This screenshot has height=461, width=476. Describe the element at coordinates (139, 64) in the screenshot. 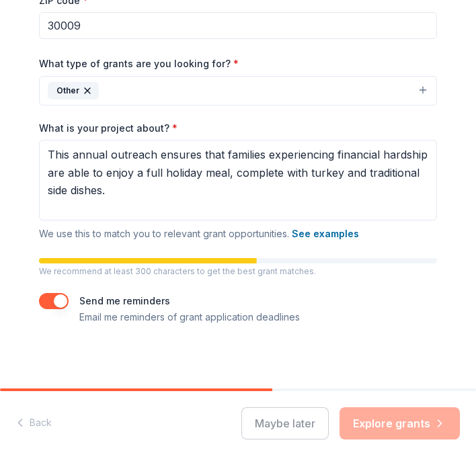

I see `label: What type of grants are you looking for?` at that location.